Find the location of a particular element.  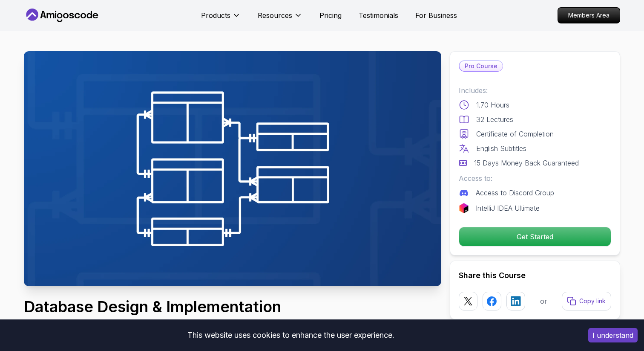

a: Members Area is located at coordinates (588, 15).